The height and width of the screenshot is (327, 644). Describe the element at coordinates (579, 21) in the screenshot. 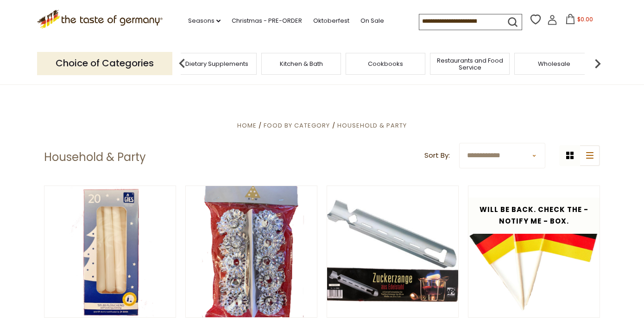

I see `button: $0.00` at that location.